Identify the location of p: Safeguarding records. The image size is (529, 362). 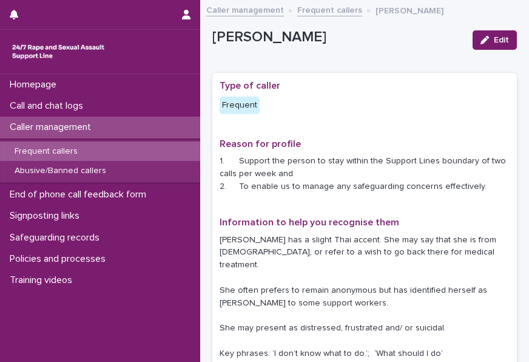
(57, 237).